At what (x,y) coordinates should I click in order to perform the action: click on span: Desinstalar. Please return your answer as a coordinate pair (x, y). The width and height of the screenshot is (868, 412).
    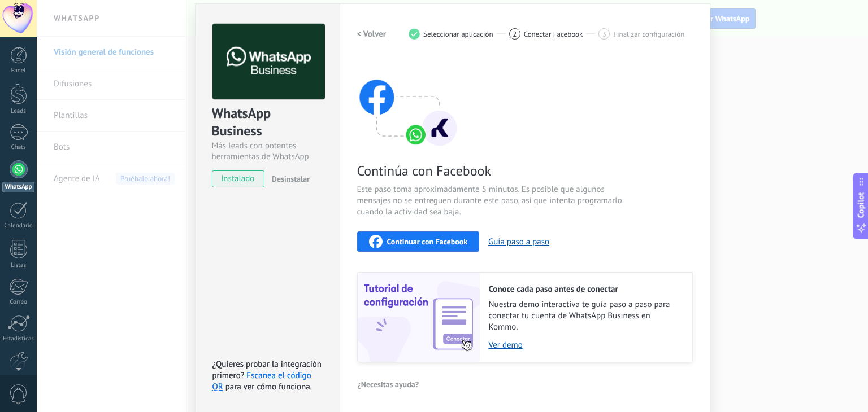
    Looking at the image, I should click on (290, 179).